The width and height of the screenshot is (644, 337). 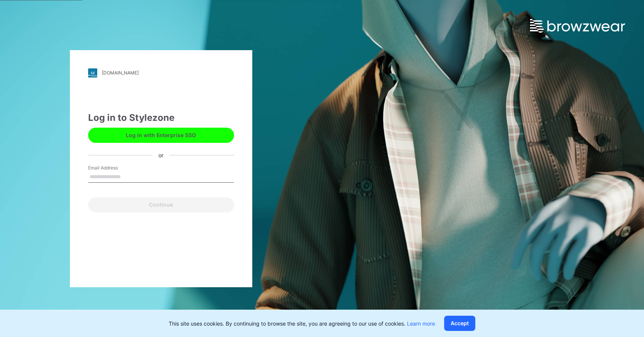 I want to click on button: Log in with Enterprise SSO, so click(x=161, y=135).